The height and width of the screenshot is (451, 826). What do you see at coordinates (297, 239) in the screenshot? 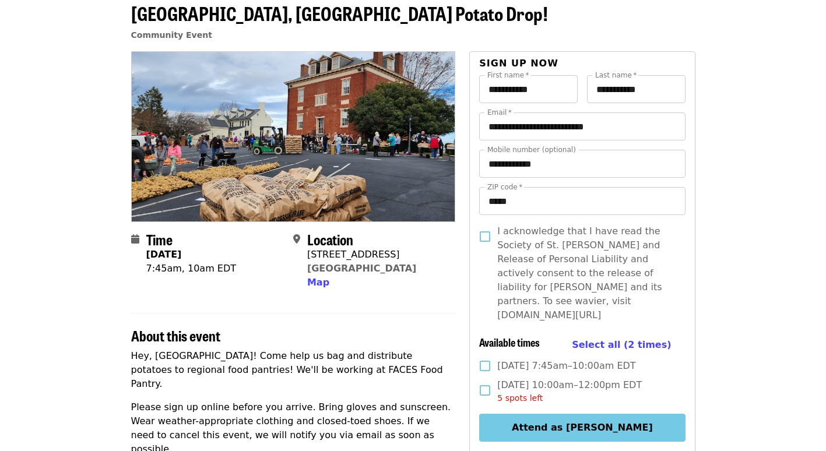
I see `i: map-marker-alt icon` at bounding box center [297, 239].